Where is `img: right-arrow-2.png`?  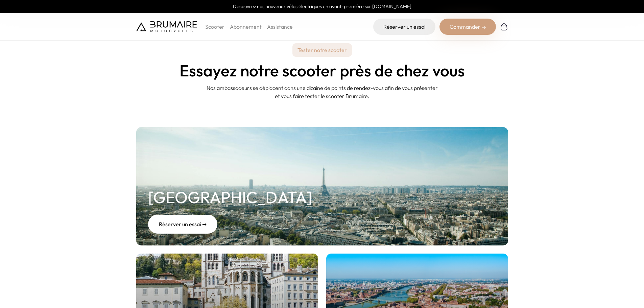
img: right-arrow-2.png is located at coordinates (483, 28).